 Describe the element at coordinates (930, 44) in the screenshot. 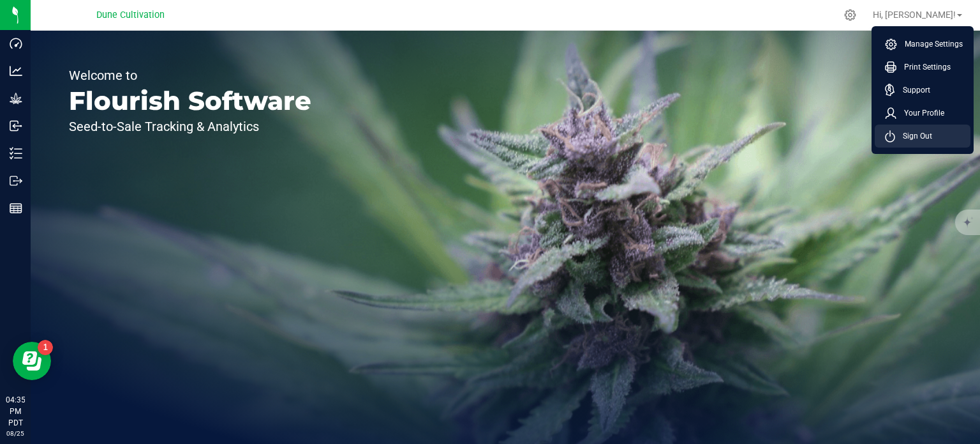

I see `span: Manage Settings` at that location.